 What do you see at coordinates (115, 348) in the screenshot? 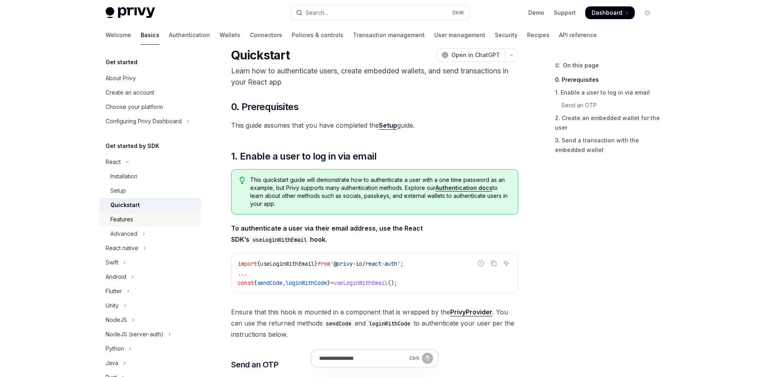
I see `div: Python` at bounding box center [115, 348].